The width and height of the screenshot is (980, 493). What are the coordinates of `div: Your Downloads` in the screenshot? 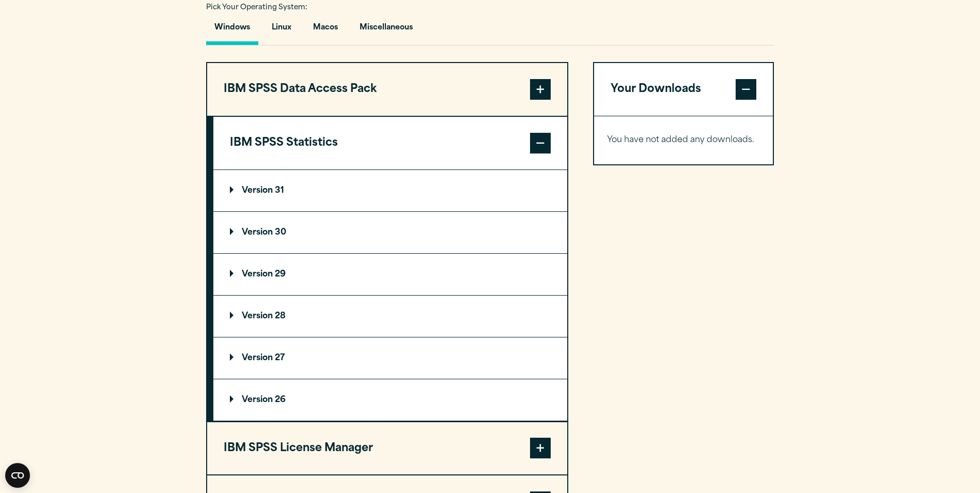 It's located at (683, 140).